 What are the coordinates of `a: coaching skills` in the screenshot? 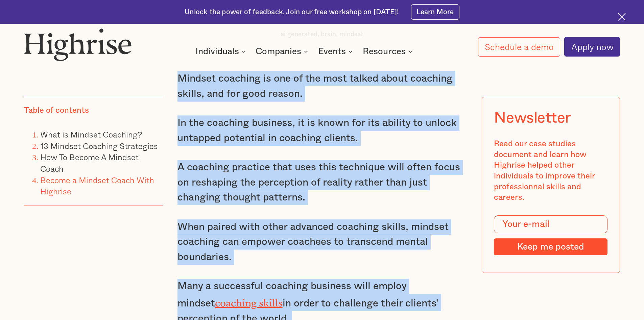 It's located at (249, 300).